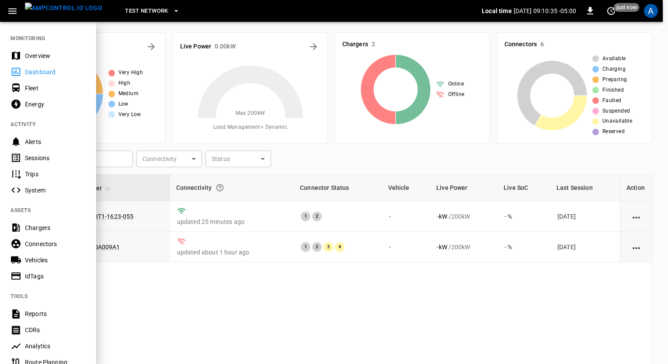 The width and height of the screenshot is (668, 364). Describe the element at coordinates (55, 314) in the screenshot. I see `div: Reports` at that location.